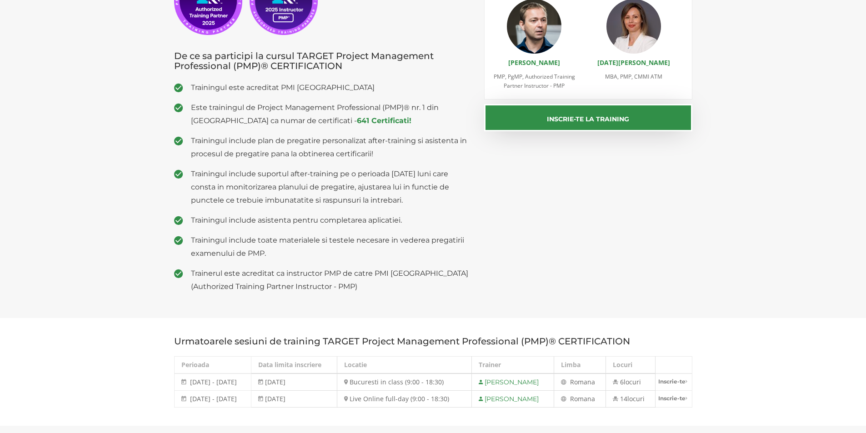 This screenshot has height=433, width=866. Describe the element at coordinates (384, 121) in the screenshot. I see `strong: 641 Certificati!` at that location.